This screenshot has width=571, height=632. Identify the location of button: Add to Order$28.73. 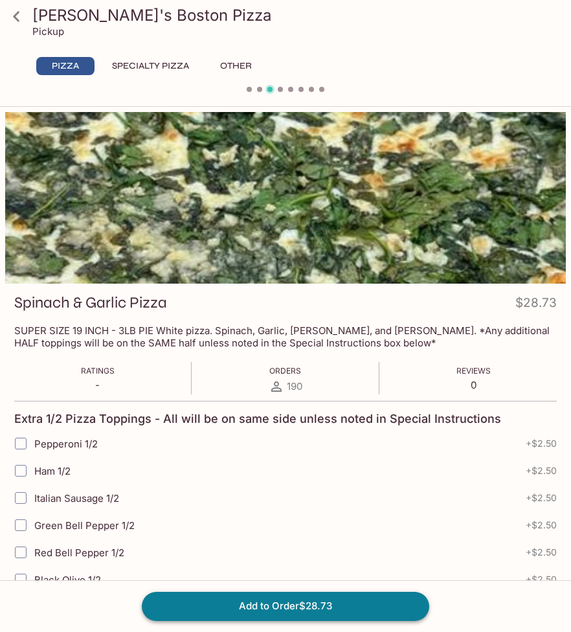
(286, 606).